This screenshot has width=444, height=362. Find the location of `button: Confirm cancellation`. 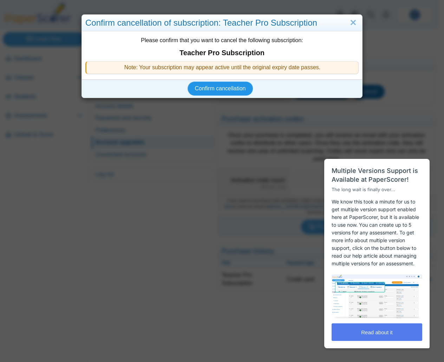

button: Confirm cancellation is located at coordinates (220, 89).